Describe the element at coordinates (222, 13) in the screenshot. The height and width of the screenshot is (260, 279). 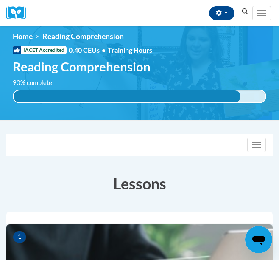
I see `button: Account Settings` at that location.